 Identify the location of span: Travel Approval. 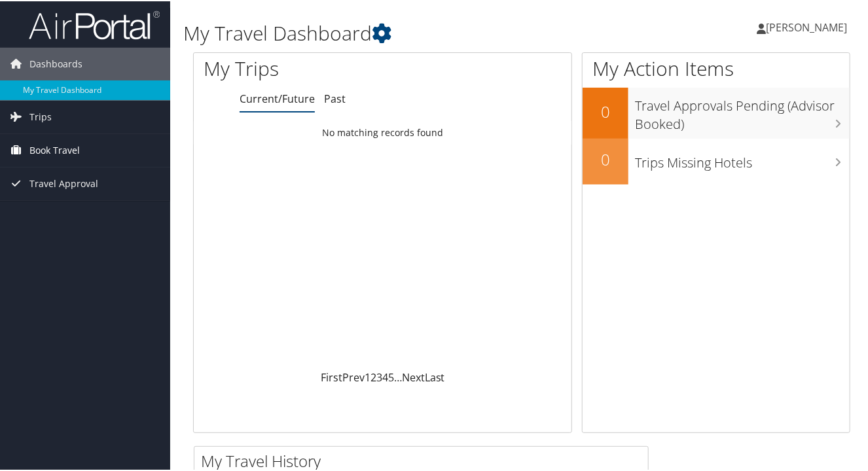
(63, 183).